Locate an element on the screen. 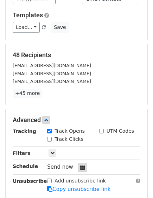 Image resolution: width=153 pixels, height=198 pixels. strong: Unsubscribe is located at coordinates (30, 181).